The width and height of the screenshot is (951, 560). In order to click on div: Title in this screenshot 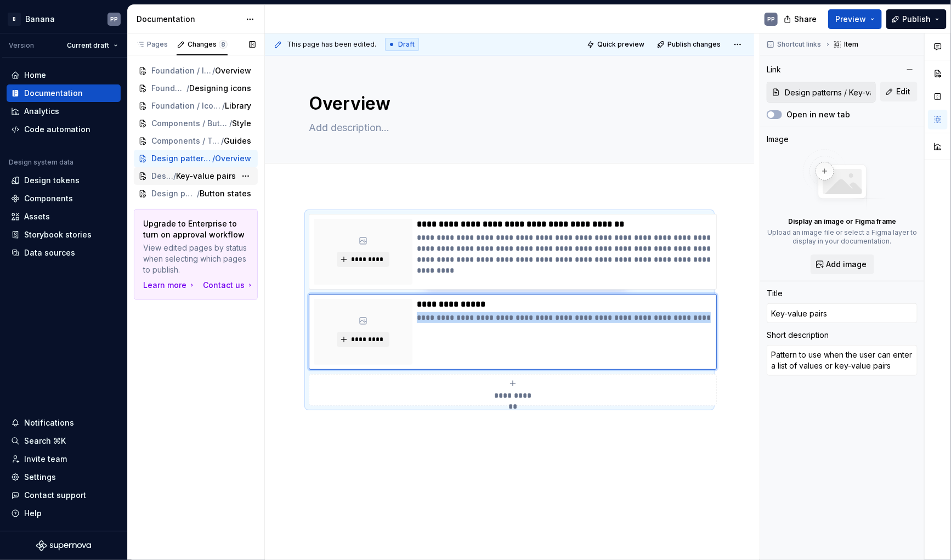, I will do `click(774, 294)`.